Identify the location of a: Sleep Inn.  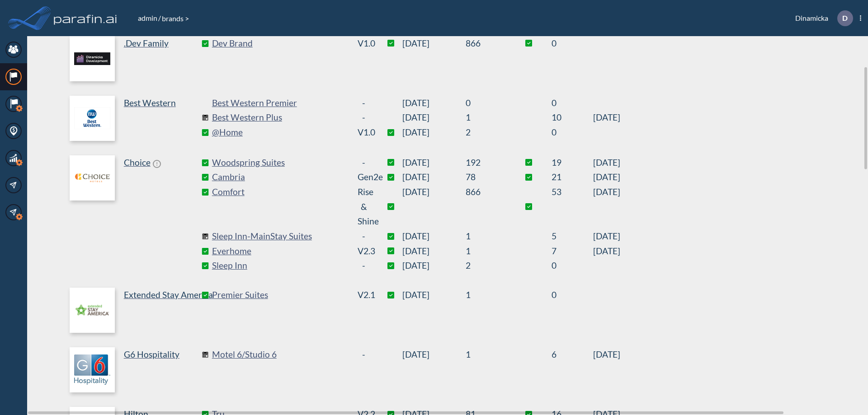
(280, 266).